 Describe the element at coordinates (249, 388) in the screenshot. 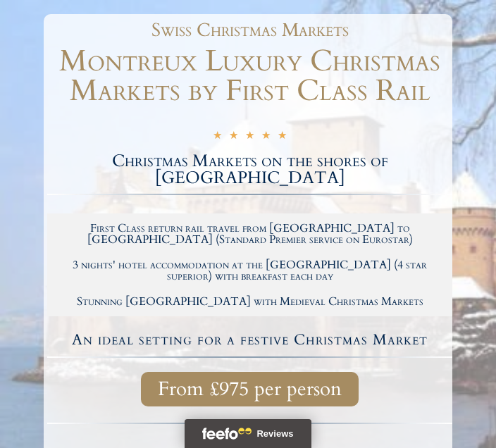

I see `a: From £975 per person` at that location.